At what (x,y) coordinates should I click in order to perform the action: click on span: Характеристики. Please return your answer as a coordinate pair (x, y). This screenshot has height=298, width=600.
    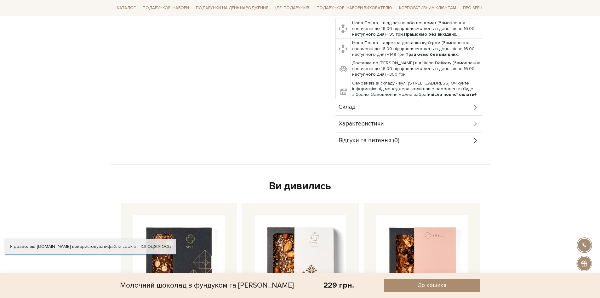
    Looking at the image, I should click on (361, 124).